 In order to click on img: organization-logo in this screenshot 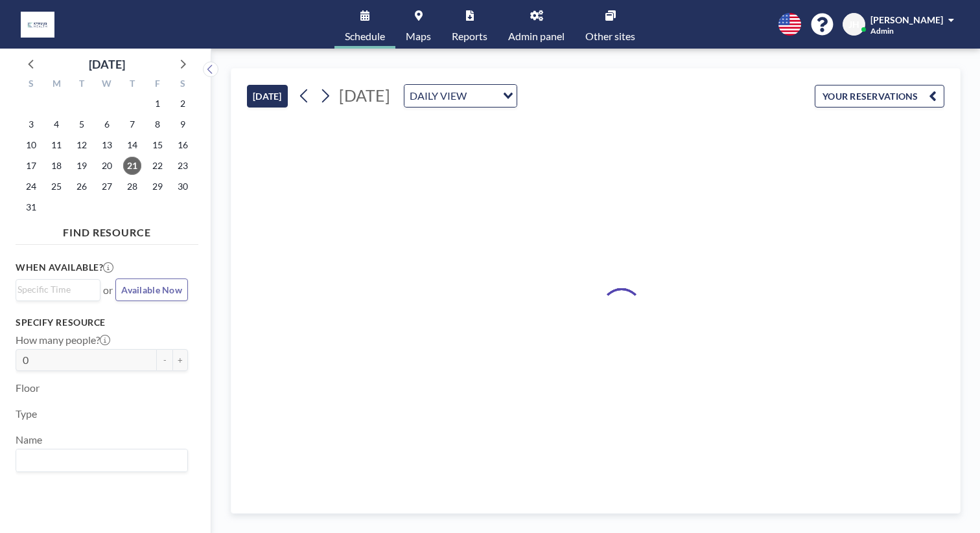, I will do `click(38, 24)`.